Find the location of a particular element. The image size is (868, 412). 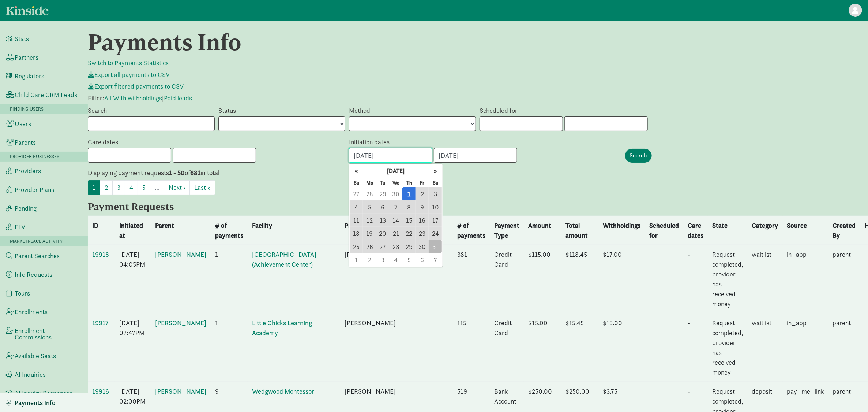

span: Export filtered payments to CSV is located at coordinates (135, 86).